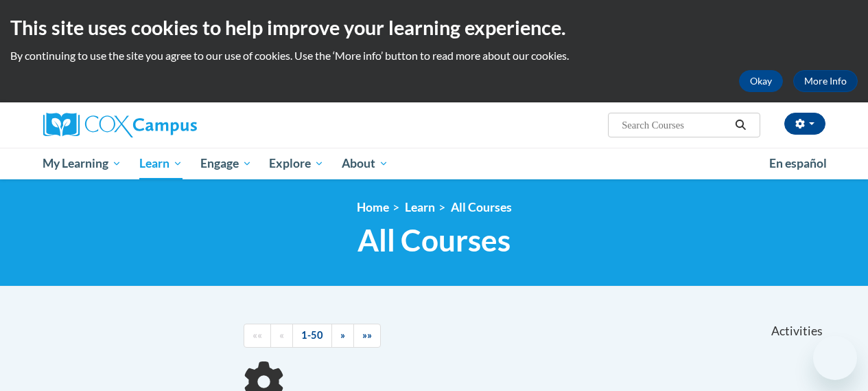 This screenshot has width=868, height=391. What do you see at coordinates (798, 164) in the screenshot?
I see `a: En español` at bounding box center [798, 164].